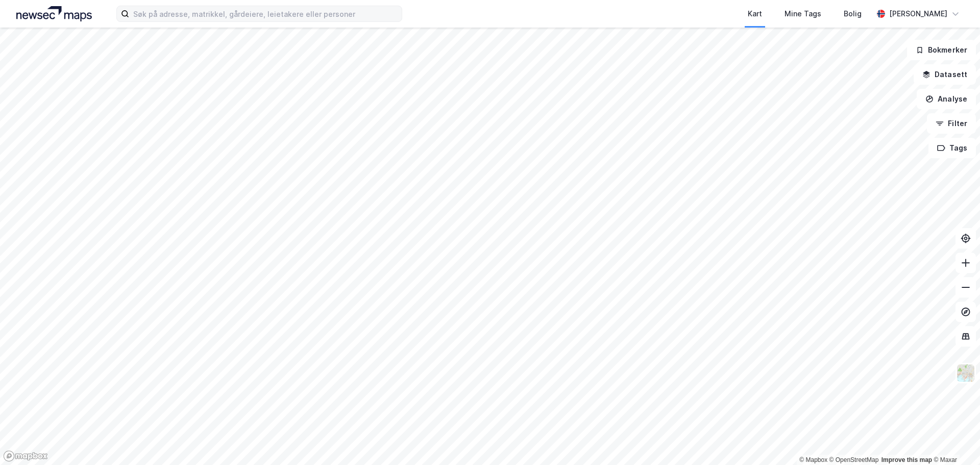  Describe the element at coordinates (907, 460) in the screenshot. I see `a: Improve this map` at that location.